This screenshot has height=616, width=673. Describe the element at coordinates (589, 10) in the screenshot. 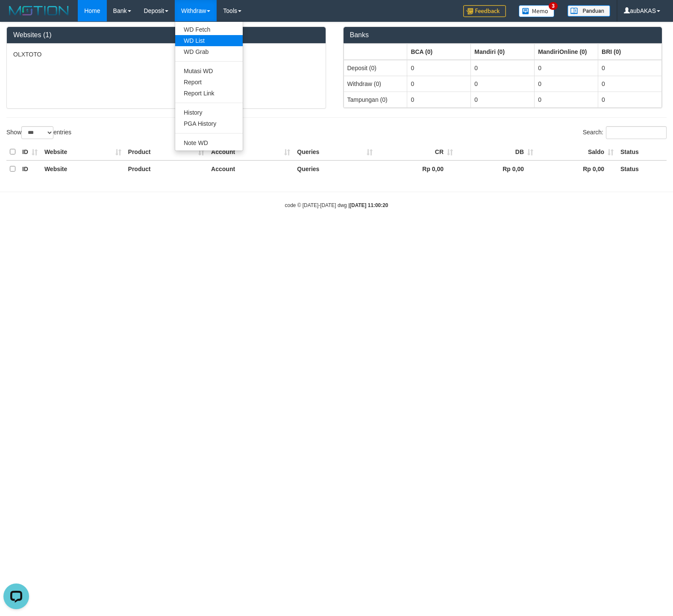

I see `img: panduan.png` at that location.